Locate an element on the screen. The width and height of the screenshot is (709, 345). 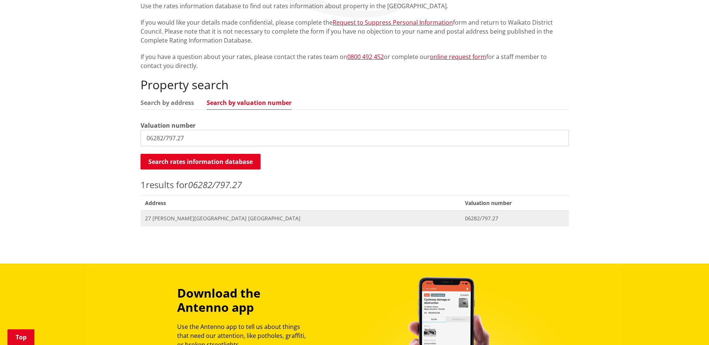
input: e.g. 03920/020.01A is located at coordinates (355, 138).